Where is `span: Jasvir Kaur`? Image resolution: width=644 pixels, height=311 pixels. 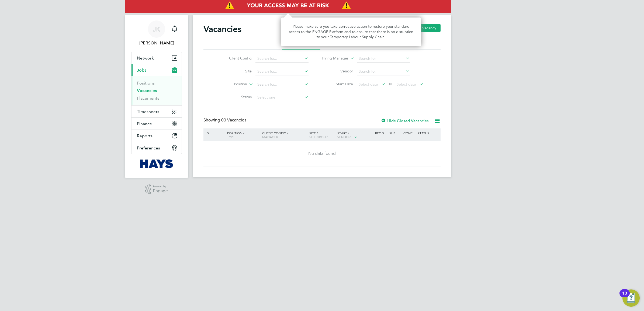
span: Jasvir Kaur is located at coordinates (156, 43).